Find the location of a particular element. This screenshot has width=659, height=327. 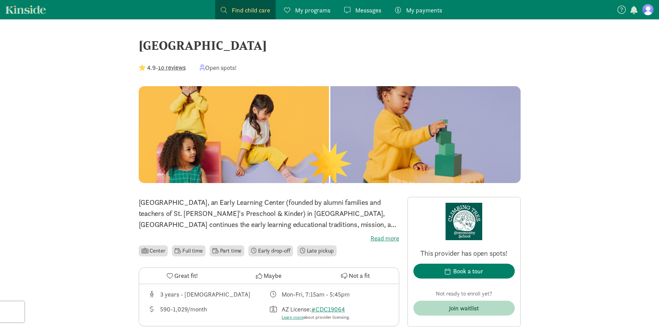

div: Age range for children that this provider cares for is located at coordinates (208, 294).